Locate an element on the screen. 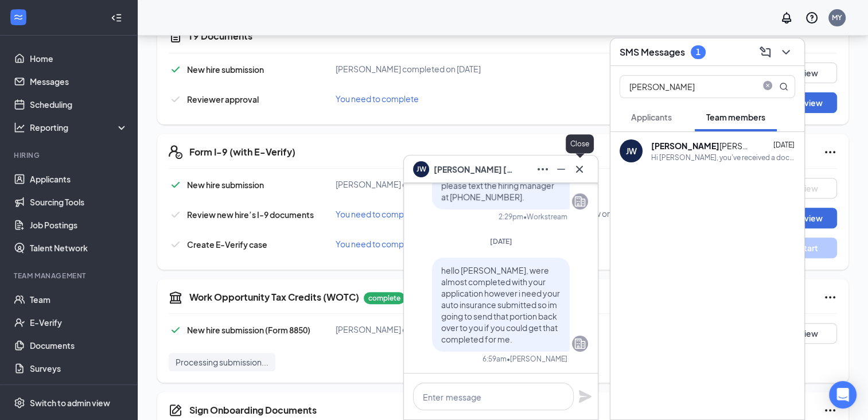 This screenshot has height=420, width=868. svg: Settings is located at coordinates (19, 403).